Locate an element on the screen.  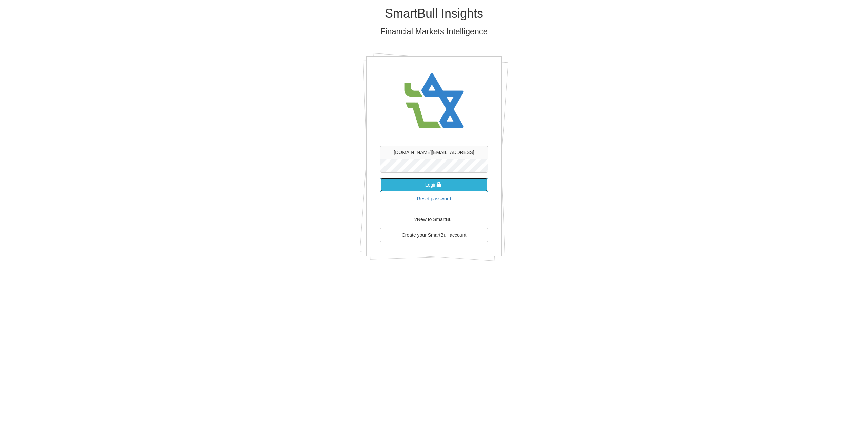
a: Create your SmartBull account is located at coordinates (434, 235).